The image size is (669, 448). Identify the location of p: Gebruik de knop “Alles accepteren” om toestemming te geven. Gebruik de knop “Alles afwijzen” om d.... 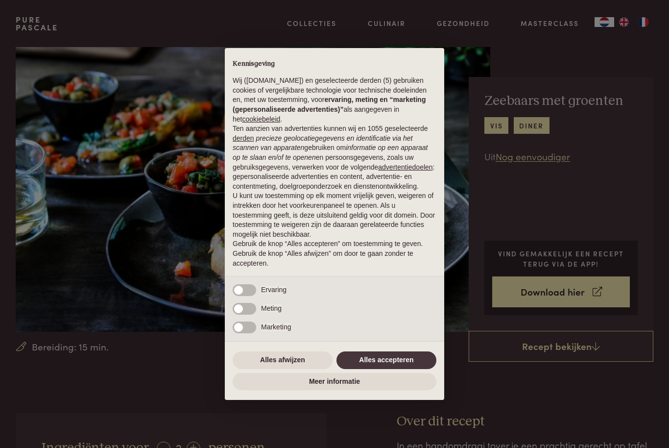
(334, 253).